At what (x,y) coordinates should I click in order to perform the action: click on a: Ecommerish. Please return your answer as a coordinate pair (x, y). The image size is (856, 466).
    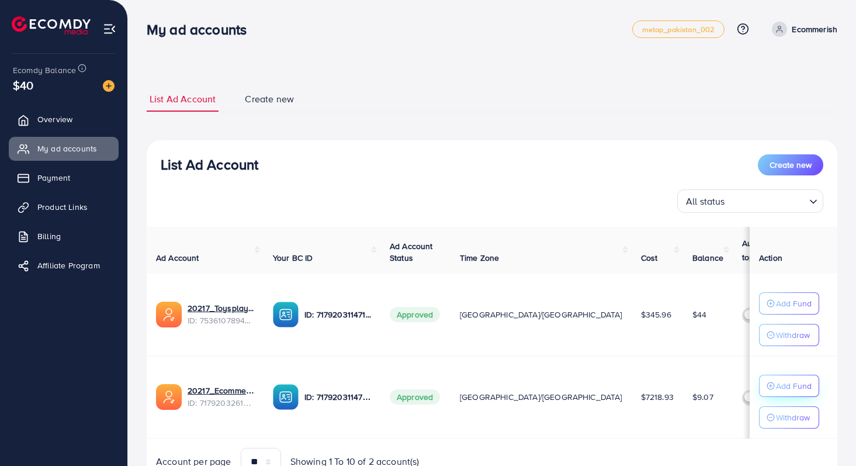
    Looking at the image, I should click on (803, 29).